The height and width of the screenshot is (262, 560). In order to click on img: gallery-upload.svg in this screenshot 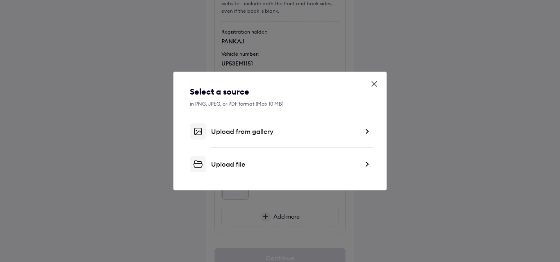, I will do `click(198, 132)`.